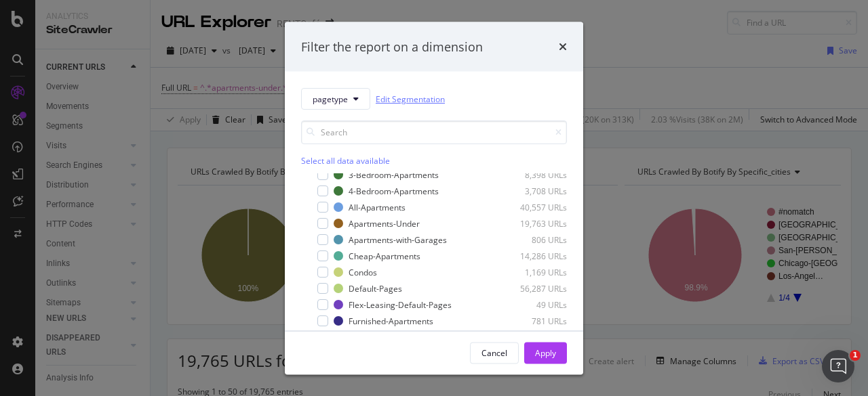  Describe the element at coordinates (335, 99) in the screenshot. I see `button: pagetype` at that location.